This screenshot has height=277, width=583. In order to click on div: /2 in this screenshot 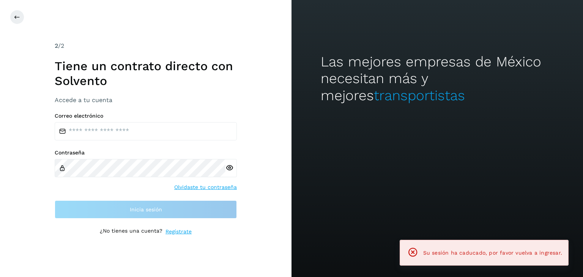, I will do `click(146, 46)`.